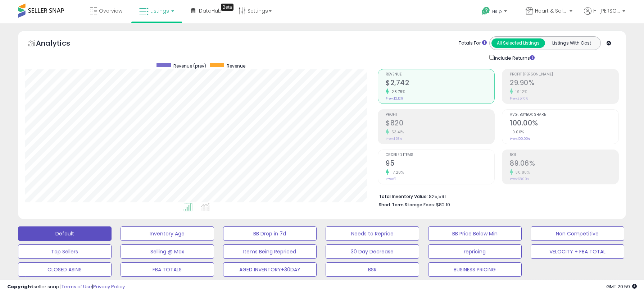 The width and height of the screenshot is (644, 294). What do you see at coordinates (396, 132) in the screenshot?
I see `small: 53.41%` at bounding box center [396, 132].